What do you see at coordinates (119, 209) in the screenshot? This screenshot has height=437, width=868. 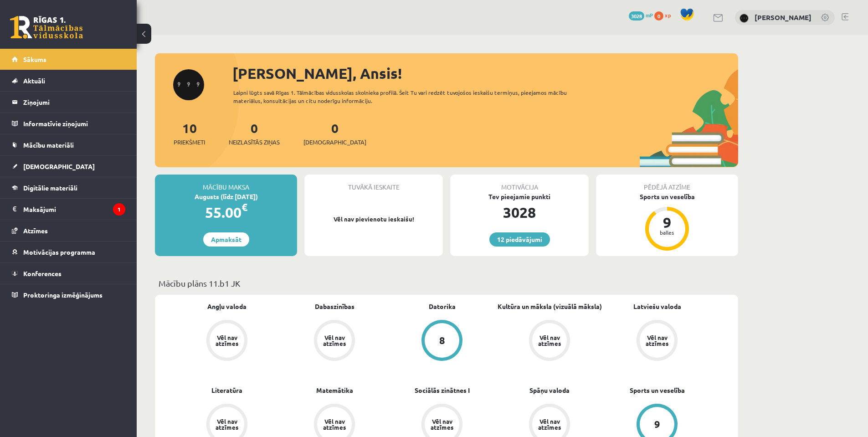 I see `i: 1` at bounding box center [119, 209].